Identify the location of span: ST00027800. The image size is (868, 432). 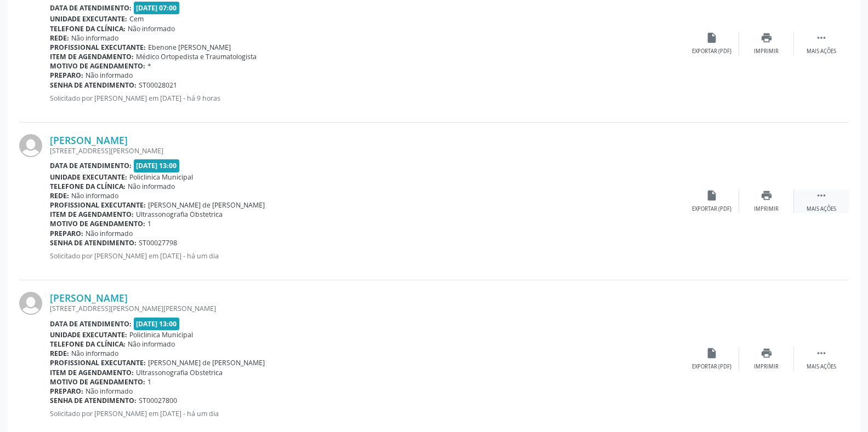
(158, 400).